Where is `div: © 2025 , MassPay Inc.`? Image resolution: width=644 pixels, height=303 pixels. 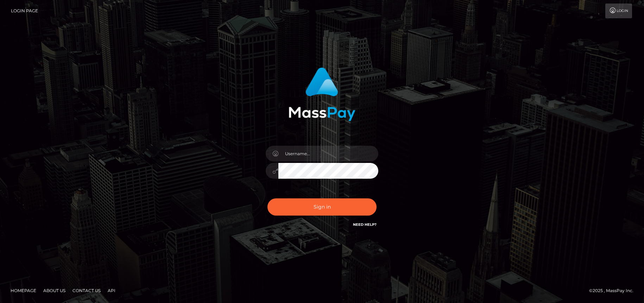 div: © 2025 , MassPay Inc. is located at coordinates (614, 291).